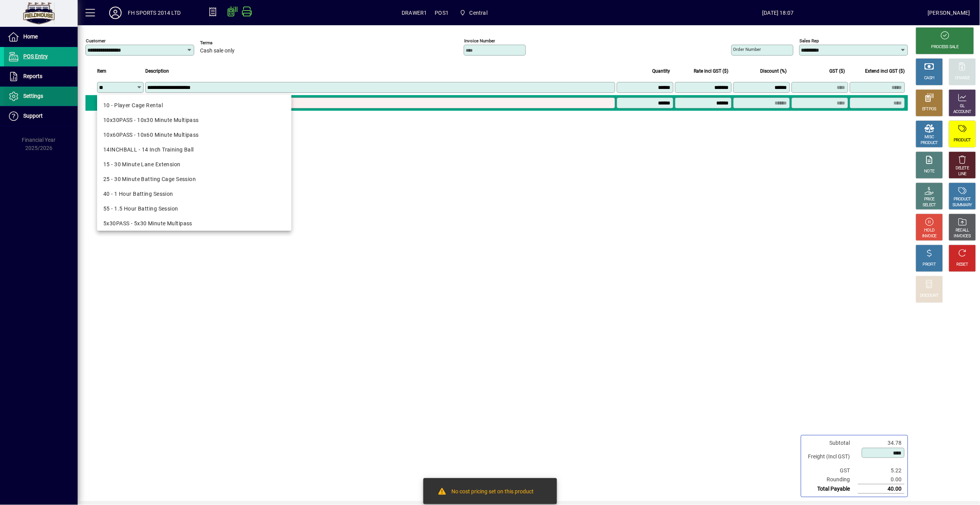 The image size is (980, 505). I want to click on mat-option: 10 - Player Cage Rental, so click(194, 105).